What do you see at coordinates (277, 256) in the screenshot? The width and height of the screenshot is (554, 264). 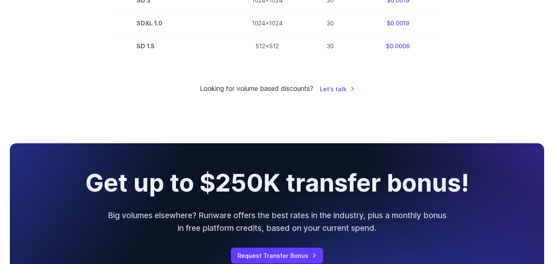 I see `a: Request Transfer Bonus` at bounding box center [277, 256].